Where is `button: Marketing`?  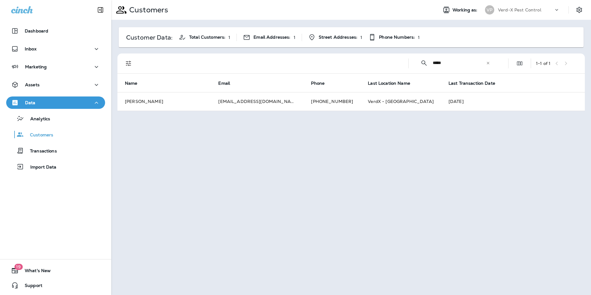 button: Marketing is located at coordinates (56, 67).